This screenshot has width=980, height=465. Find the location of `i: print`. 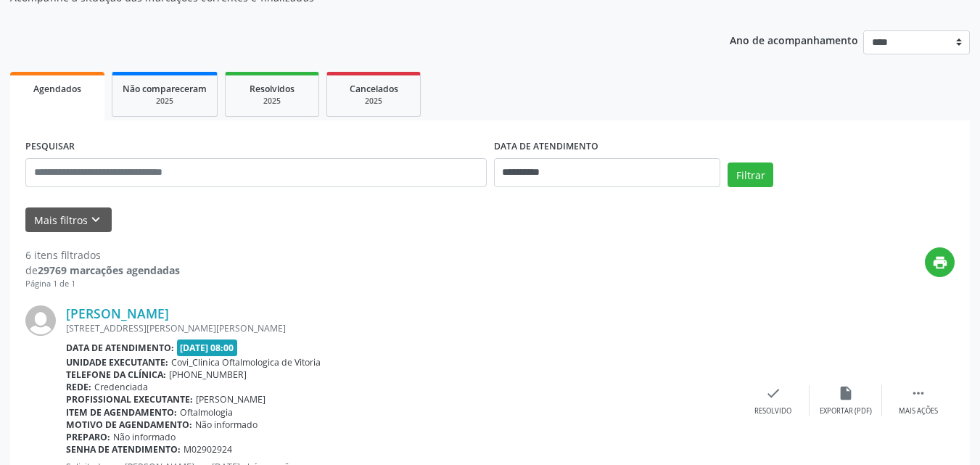

i: print is located at coordinates (940, 262).